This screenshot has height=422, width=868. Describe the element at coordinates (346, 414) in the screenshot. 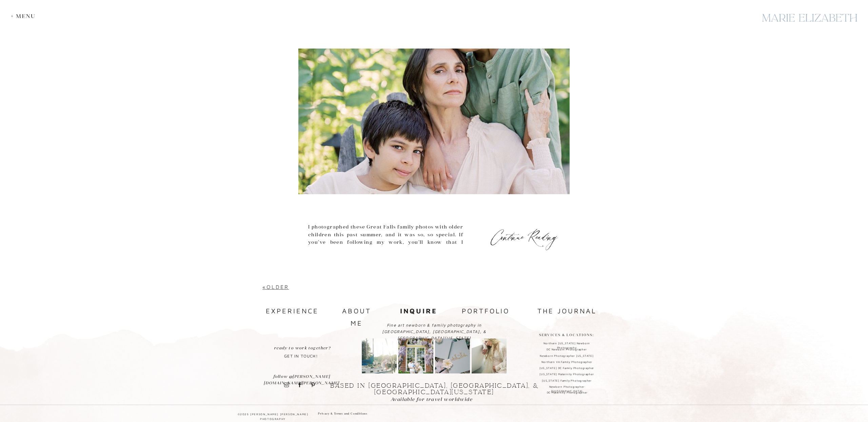

I see `a: Privacy & Terms and Conditions` at that location.